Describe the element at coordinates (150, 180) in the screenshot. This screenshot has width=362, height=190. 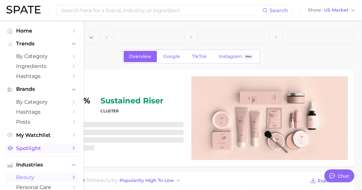
I see `button: popularity high to low` at that location.